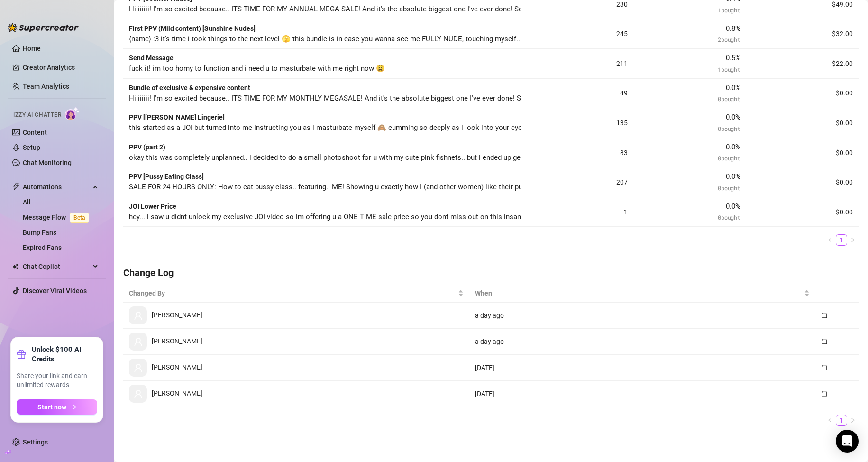 This screenshot has height=462, width=868. I want to click on span: Beta, so click(79, 218).